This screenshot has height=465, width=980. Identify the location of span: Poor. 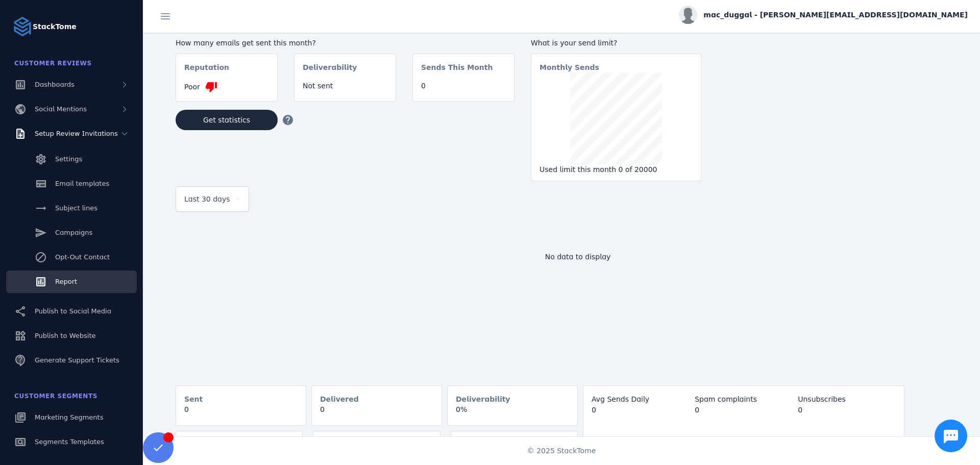
(192, 87).